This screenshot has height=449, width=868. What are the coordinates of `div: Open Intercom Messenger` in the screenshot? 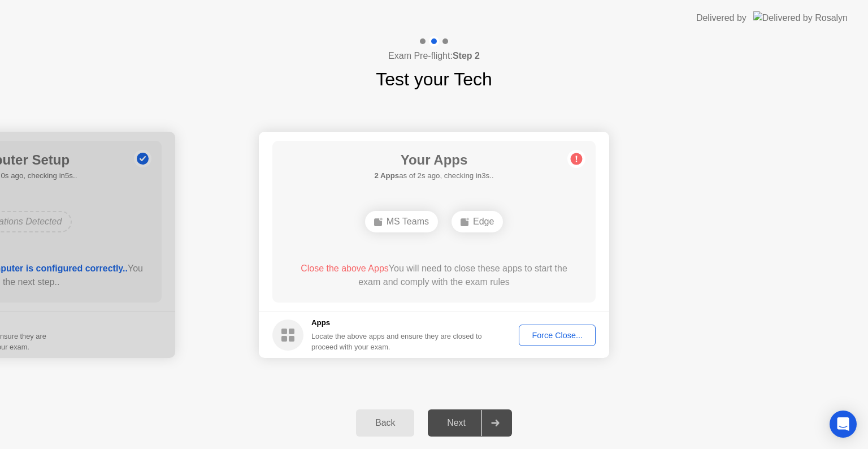 It's located at (844, 425).